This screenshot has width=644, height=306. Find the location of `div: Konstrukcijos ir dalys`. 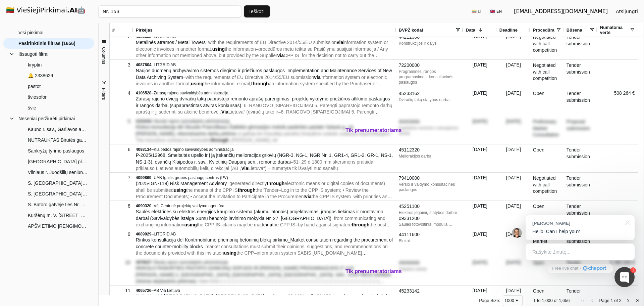

div: Konstrukcijos ir dalys is located at coordinates (430, 43).